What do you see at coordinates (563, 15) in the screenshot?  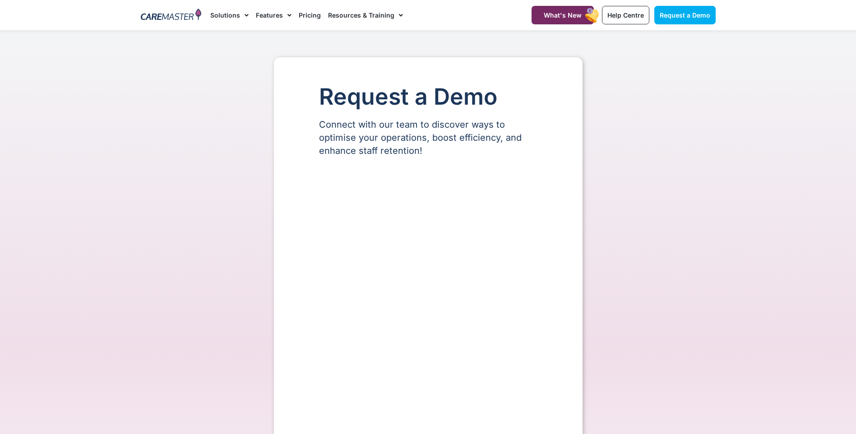 I see `a: What's New` at bounding box center [563, 15].